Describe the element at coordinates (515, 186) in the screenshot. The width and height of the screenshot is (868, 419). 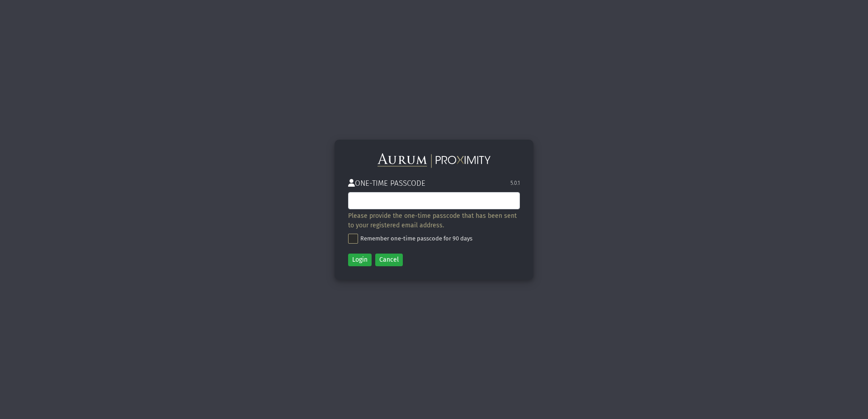
I see `div: 5.0.1` at that location.